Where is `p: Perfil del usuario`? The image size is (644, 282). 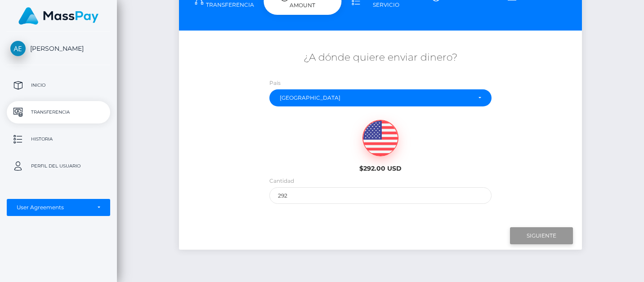 p: Perfil del usuario is located at coordinates (58, 166).